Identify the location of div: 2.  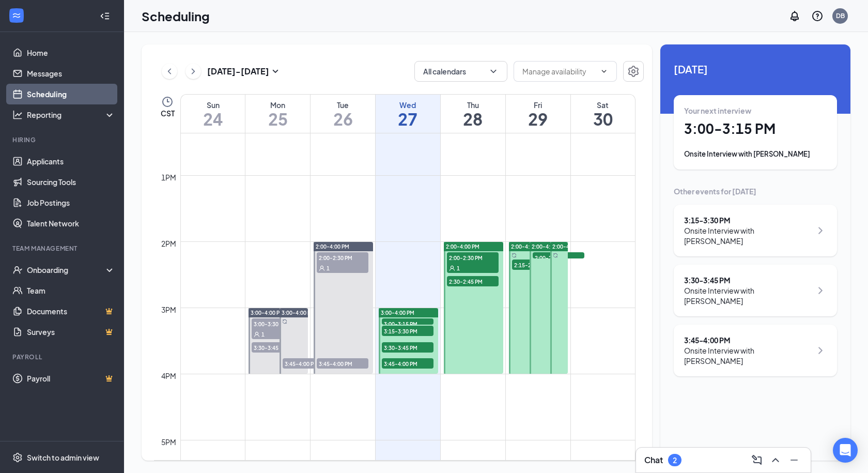
(674, 460).